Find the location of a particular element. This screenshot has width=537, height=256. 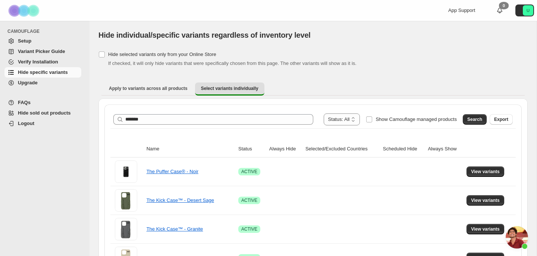

th: Scheduled Hide is located at coordinates (403, 149).